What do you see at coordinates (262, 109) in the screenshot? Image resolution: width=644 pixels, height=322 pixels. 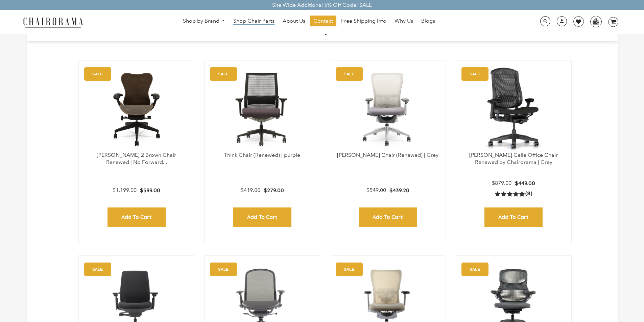 I see `img: Think Chair (Renewed) | purple - chairorama` at bounding box center [262, 109].